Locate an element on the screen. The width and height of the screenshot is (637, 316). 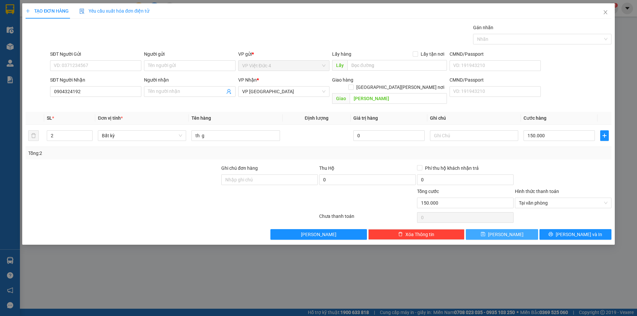
span: Tại văn phòng is located at coordinates (563, 203).